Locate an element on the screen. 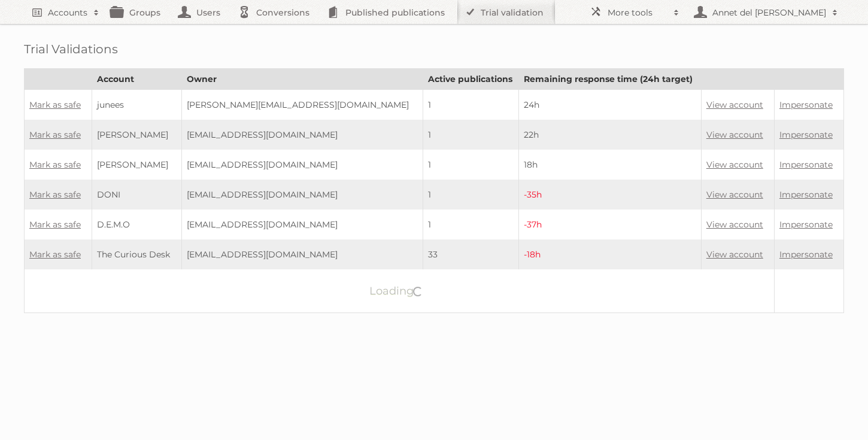 This screenshot has height=440, width=868. span: 22h is located at coordinates (531, 135).